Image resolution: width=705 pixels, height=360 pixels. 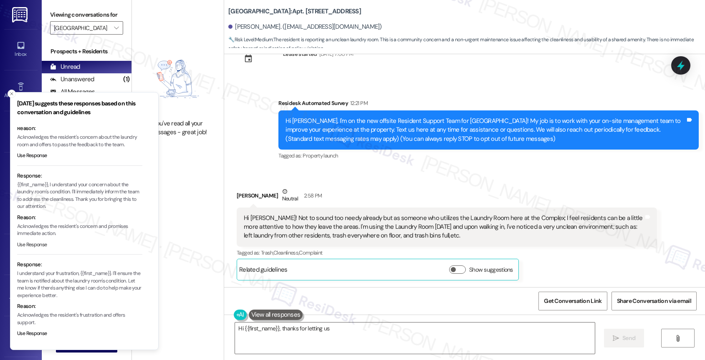 I want to click on button: Close toast, so click(x=12, y=94).